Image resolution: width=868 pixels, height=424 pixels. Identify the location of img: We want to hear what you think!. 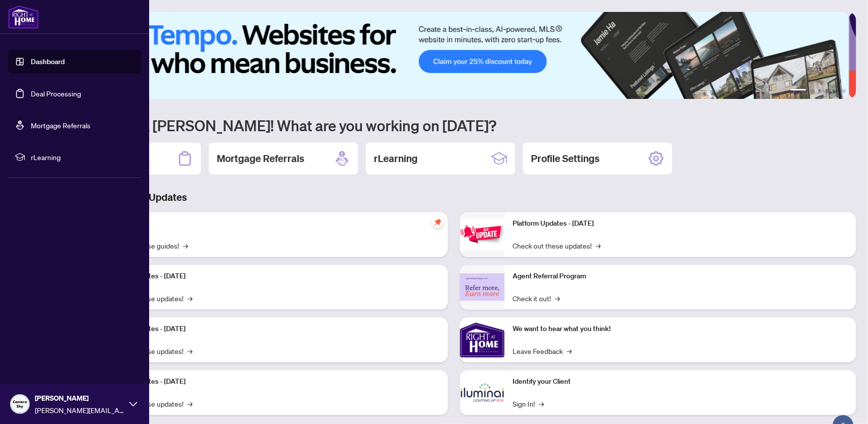
(482, 340).